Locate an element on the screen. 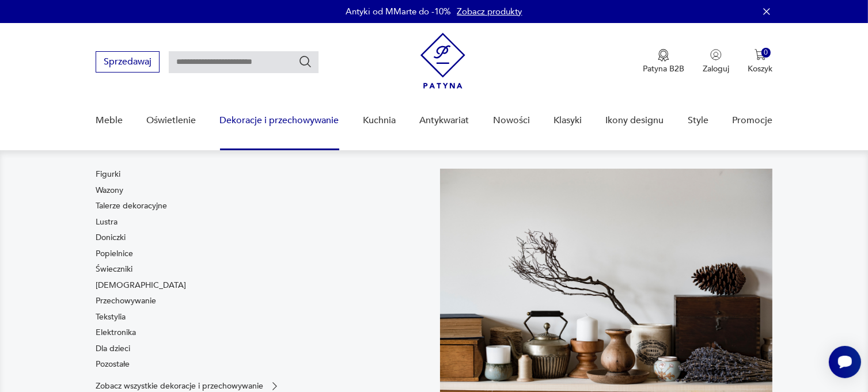  button: Sprzedawaj is located at coordinates (127, 61).